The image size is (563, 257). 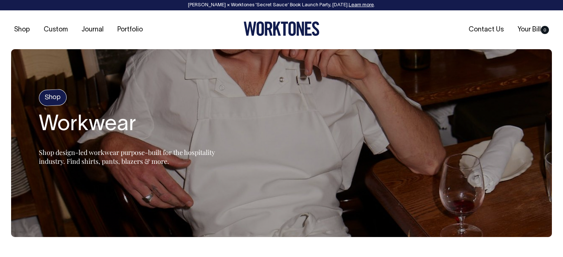 I want to click on a: Your Bill0, so click(x=533, y=30).